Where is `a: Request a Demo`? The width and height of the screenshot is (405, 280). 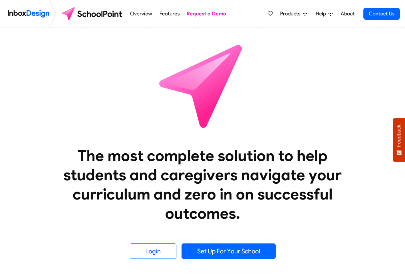
a: Request a Demo is located at coordinates (207, 14).